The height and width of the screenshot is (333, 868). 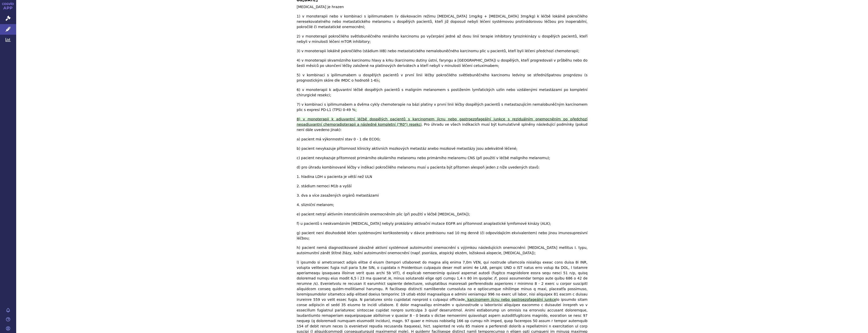 I want to click on ins: ; 8) v monoterapii k adjuvantní léčbě dospělých pacientů s karcinomem jícnu nebo gastroezofageáln..., so click(x=443, y=117).